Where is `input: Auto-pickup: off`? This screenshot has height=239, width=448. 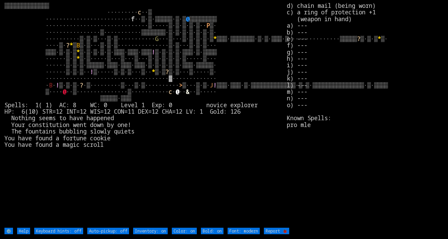 input: Auto-pickup: off is located at coordinates (108, 231).